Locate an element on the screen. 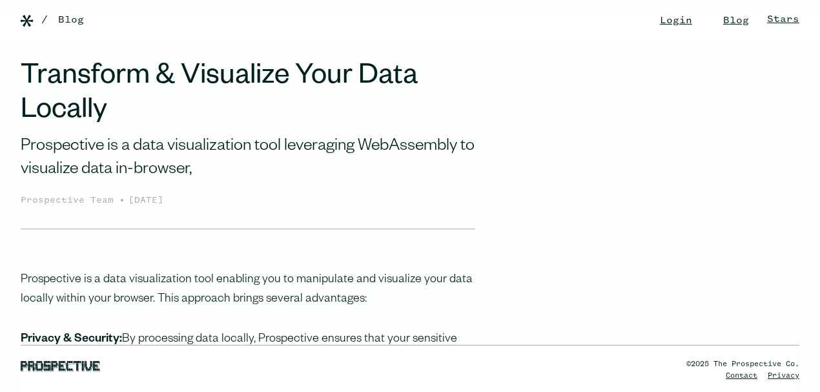 This screenshot has height=392, width=820. div: ©2025 The Prospective Co. is located at coordinates (742, 364).